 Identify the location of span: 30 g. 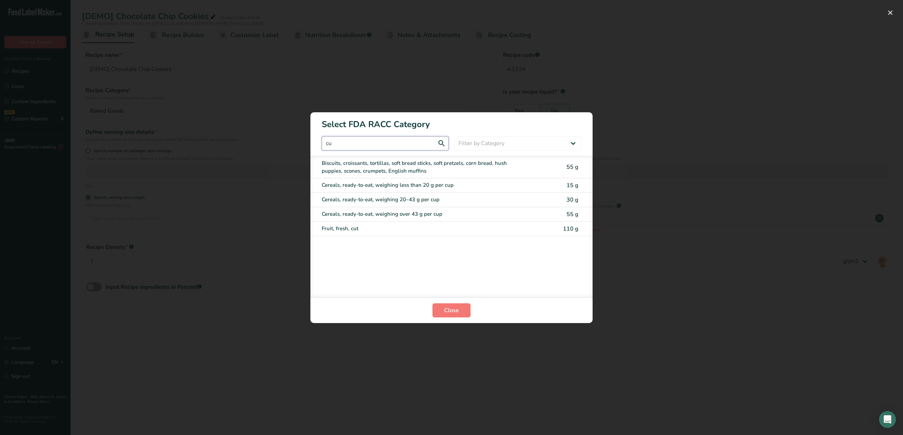
(573, 200).